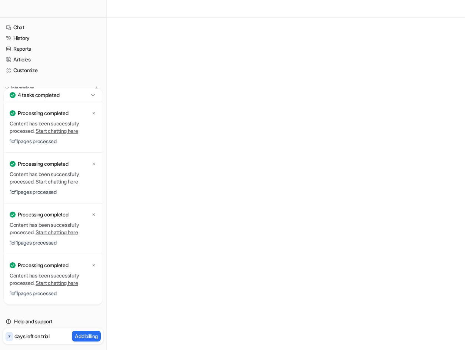 This screenshot has width=465, height=350. What do you see at coordinates (86, 336) in the screenshot?
I see `button: Add billing` at bounding box center [86, 336].